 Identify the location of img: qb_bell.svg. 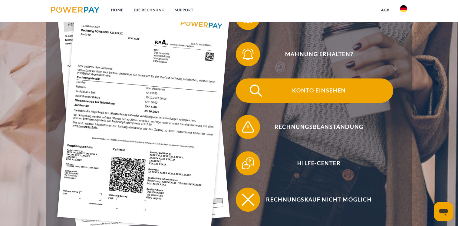
(248, 54).